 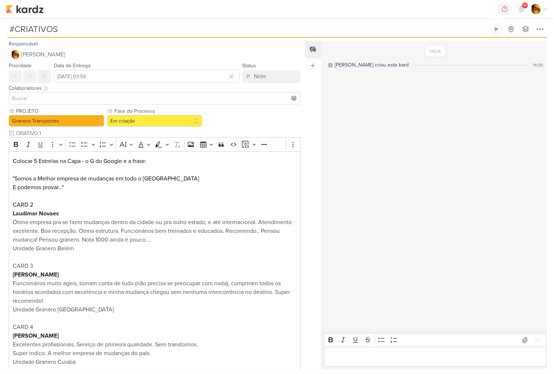 What do you see at coordinates (249, 66) in the screenshot?
I see `label: Status` at bounding box center [249, 66].